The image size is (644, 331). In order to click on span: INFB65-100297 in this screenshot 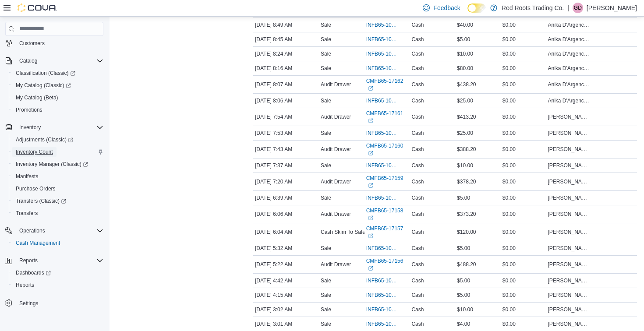, I will do `click(383, 324)`.